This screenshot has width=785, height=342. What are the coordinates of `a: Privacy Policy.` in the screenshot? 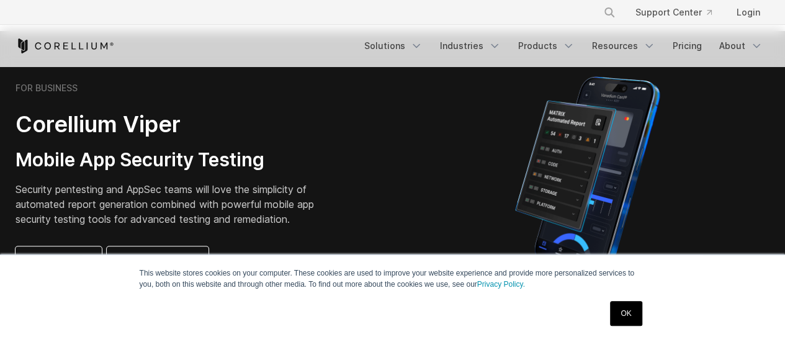 It's located at (501, 284).